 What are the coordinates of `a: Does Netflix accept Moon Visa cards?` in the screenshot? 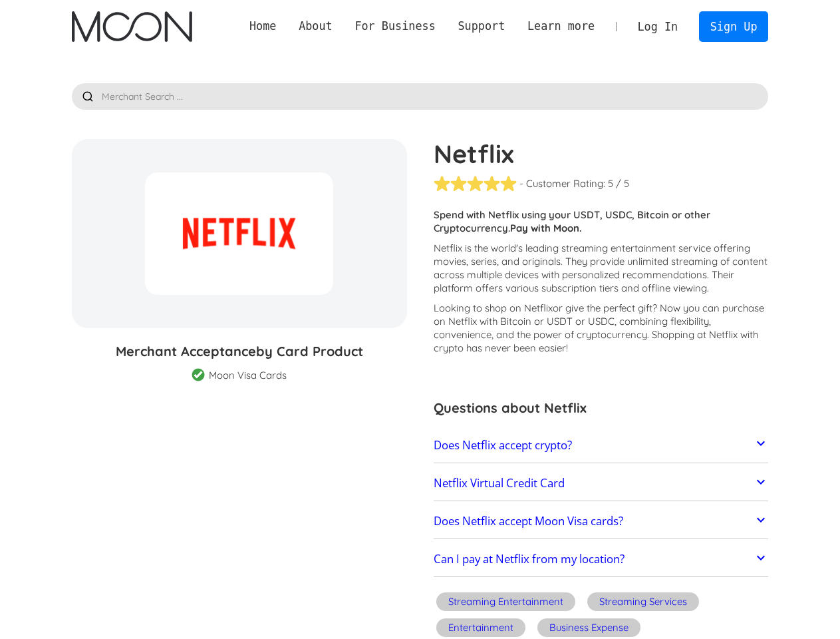 It's located at (601, 521).